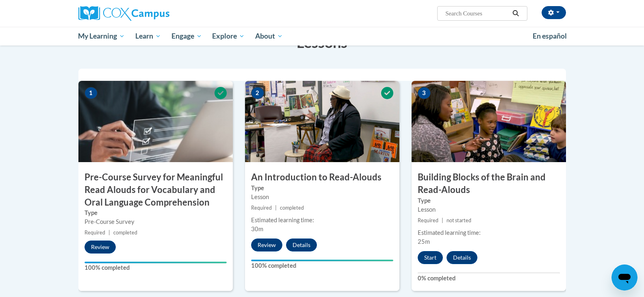 This screenshot has width=644, height=297. What do you see at coordinates (269, 36) in the screenshot?
I see `span: About` at bounding box center [269, 36].